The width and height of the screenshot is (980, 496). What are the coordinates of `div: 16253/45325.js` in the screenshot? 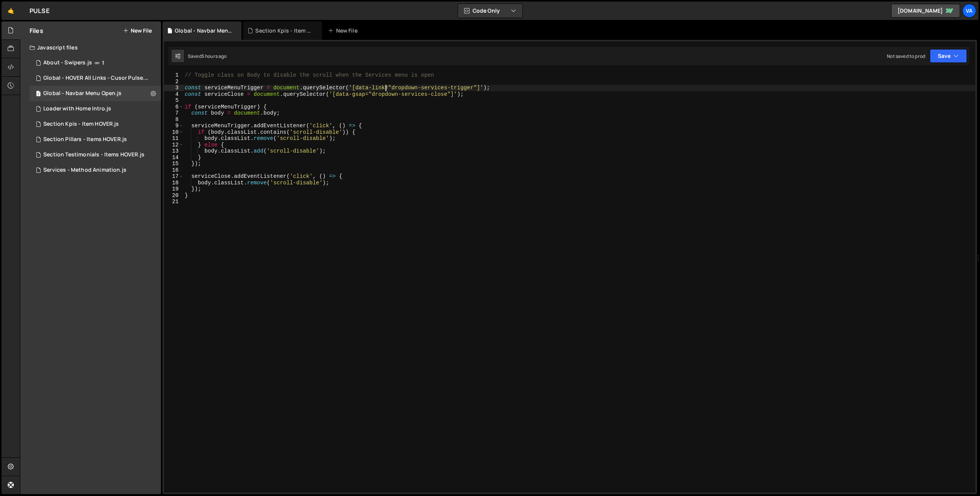 It's located at (95, 155).